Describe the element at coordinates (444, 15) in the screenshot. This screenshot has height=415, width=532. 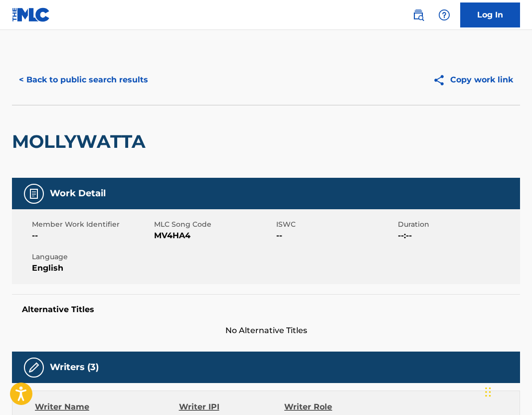
I see `div: Help` at that location.